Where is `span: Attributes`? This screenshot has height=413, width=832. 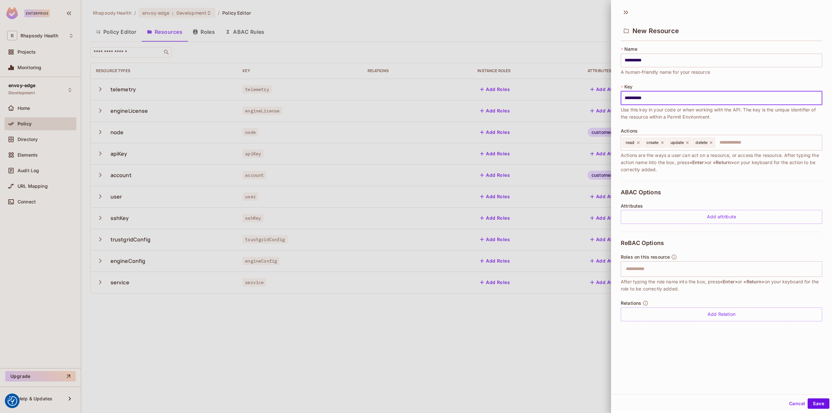
span: Attributes is located at coordinates (632, 206).